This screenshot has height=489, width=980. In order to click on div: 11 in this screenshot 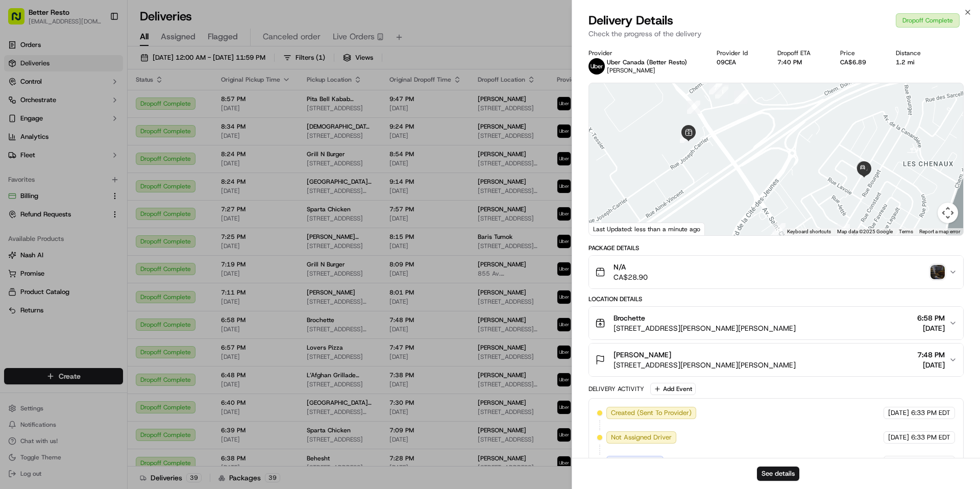, I will do `click(843, 231)`.